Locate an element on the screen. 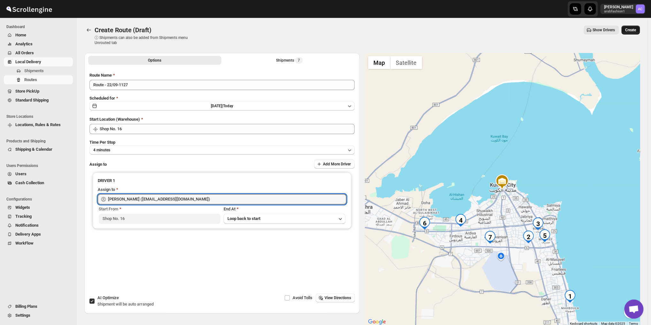 The width and height of the screenshot is (651, 325). span: Widgets is located at coordinates (23, 207).